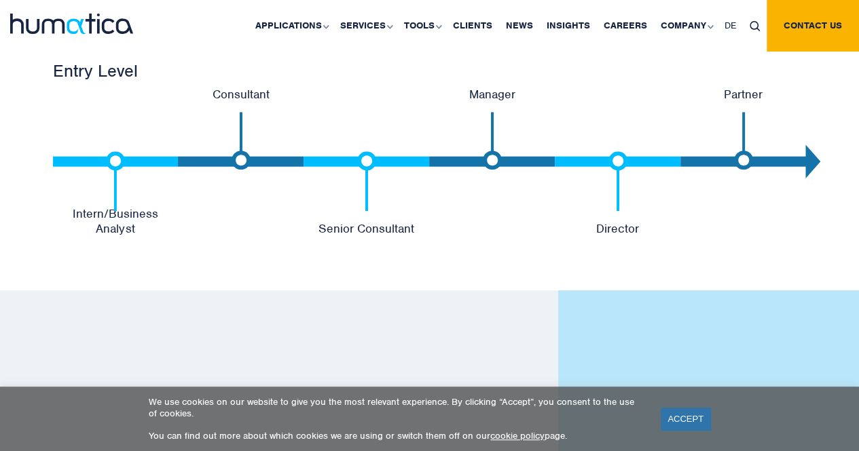 This screenshot has width=859, height=451. I want to click on img: logo, so click(71, 24).